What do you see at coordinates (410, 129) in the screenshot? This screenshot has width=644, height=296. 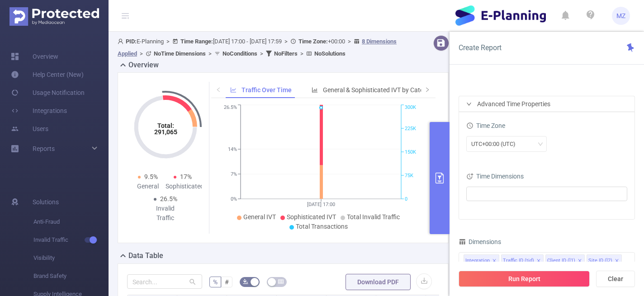 I see `tspan: 225K` at bounding box center [410, 129].